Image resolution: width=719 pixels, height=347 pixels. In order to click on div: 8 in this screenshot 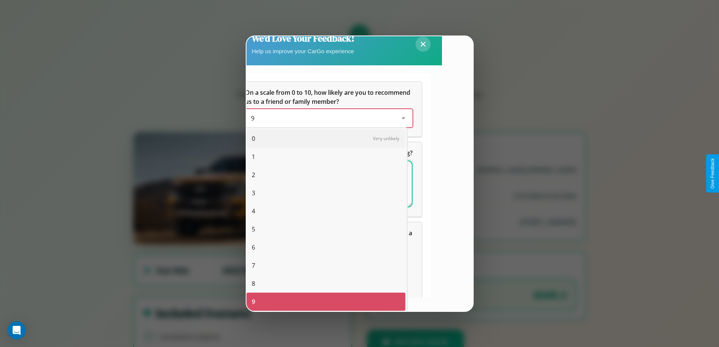, I will do `click(326, 283)`.